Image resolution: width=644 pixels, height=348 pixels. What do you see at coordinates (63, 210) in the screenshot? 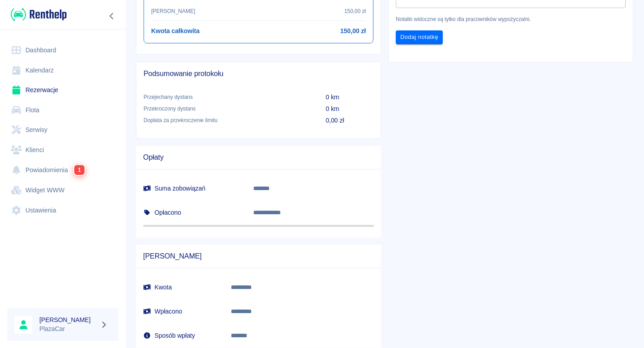
I see `a: Ustawienia` at bounding box center [63, 210].